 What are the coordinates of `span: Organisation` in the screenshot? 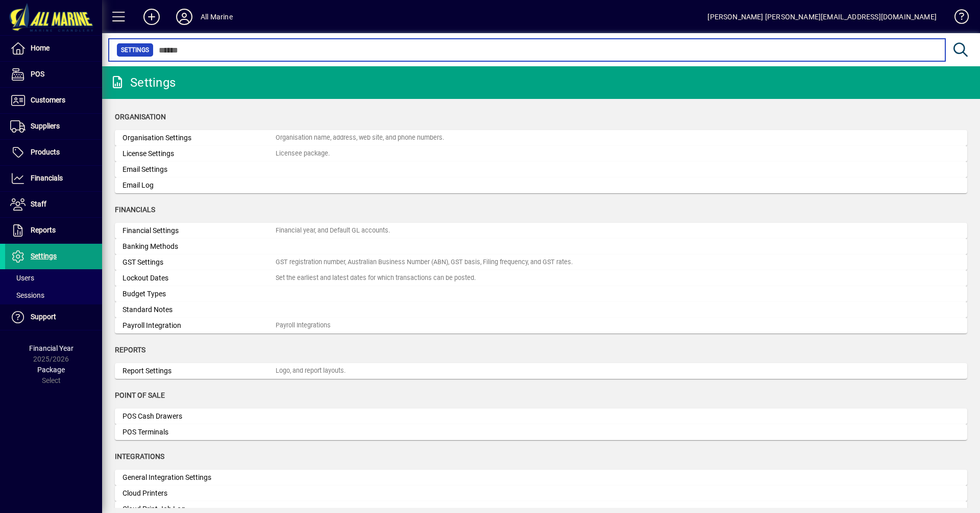 It's located at (141, 117).